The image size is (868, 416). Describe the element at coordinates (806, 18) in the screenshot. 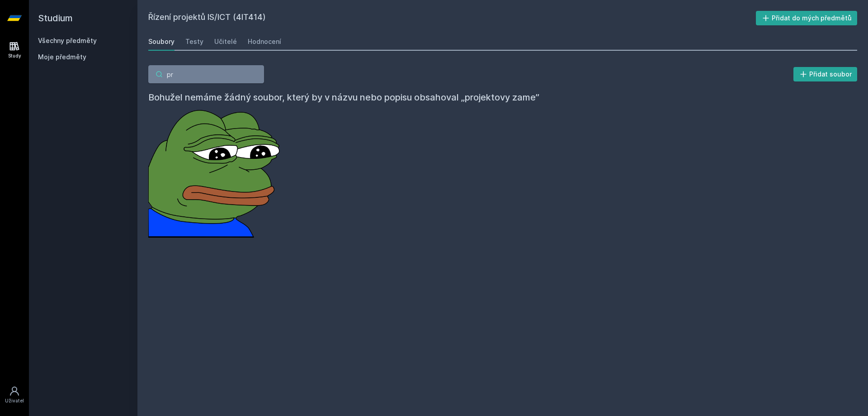

I see `button: Přidat do mých předmětů` at that location.